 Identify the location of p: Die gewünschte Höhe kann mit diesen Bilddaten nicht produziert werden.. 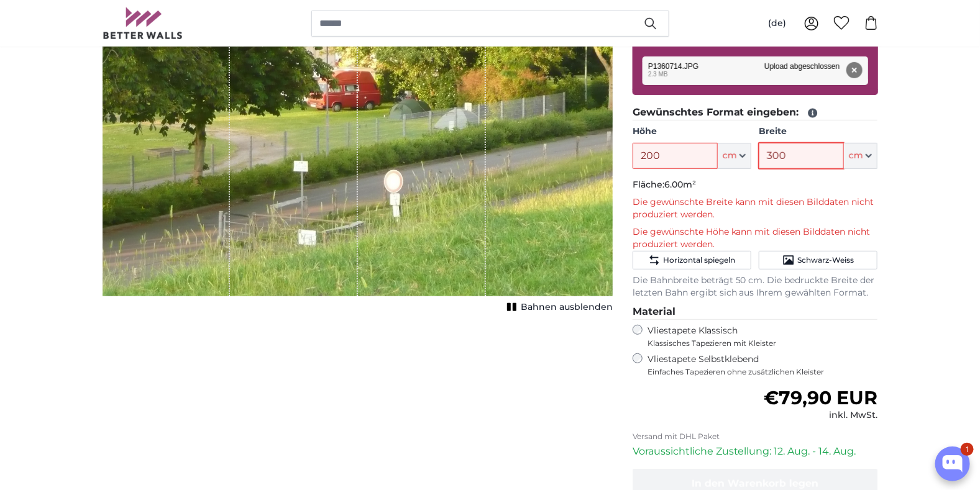
(755, 239).